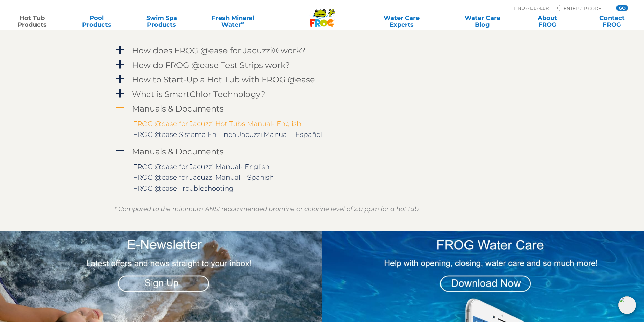 The width and height of the screenshot is (644, 322). Describe the element at coordinates (198, 94) in the screenshot. I see `h4: What is SmartChlor Technology?` at that location.